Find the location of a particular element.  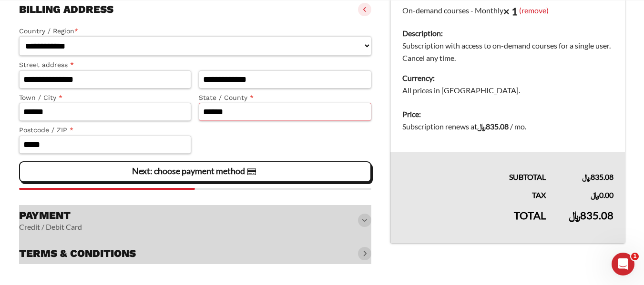

strong: × 1 is located at coordinates (510, 11).